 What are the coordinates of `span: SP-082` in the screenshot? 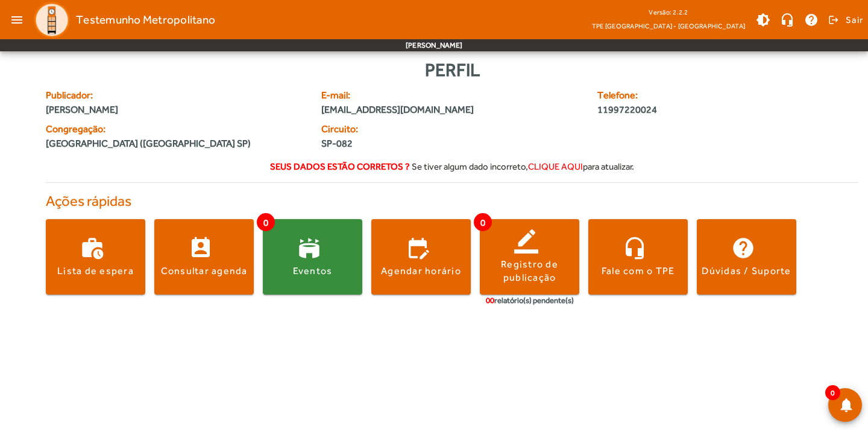 It's located at (383, 144).